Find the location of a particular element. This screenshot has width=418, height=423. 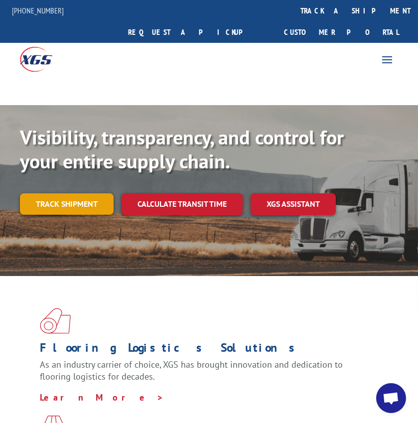

a: Customer Portal is located at coordinates (341, 32).